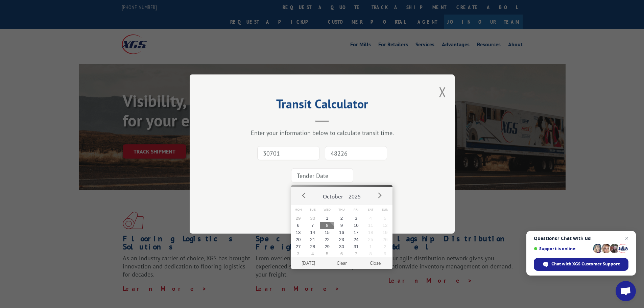  Describe the element at coordinates (323, 106) in the screenshot. I see `h2: Transit Calculator` at that location.